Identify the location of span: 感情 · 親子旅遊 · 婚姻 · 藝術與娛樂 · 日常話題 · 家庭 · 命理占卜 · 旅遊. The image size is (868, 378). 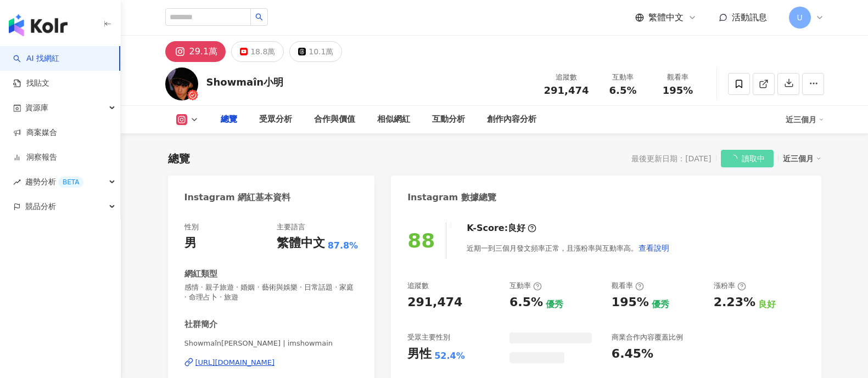
(271, 292).